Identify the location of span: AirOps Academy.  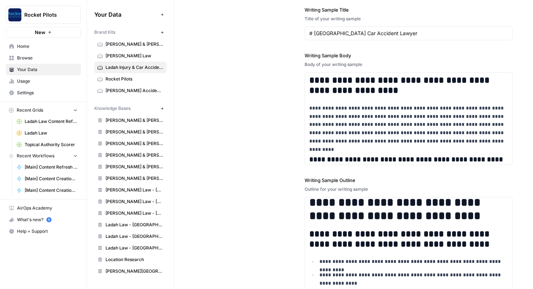
(47, 208).